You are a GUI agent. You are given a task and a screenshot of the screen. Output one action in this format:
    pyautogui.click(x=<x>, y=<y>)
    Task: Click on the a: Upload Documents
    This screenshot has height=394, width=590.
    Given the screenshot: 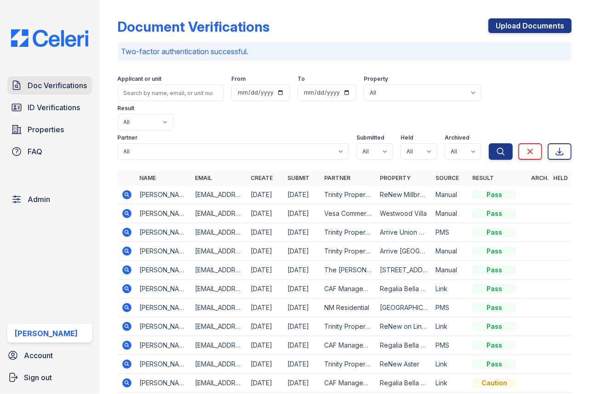 What is the action you would take?
    pyautogui.click(x=529, y=26)
    